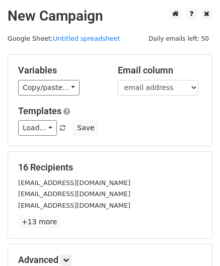  I want to click on a: +13 more, so click(39, 222).